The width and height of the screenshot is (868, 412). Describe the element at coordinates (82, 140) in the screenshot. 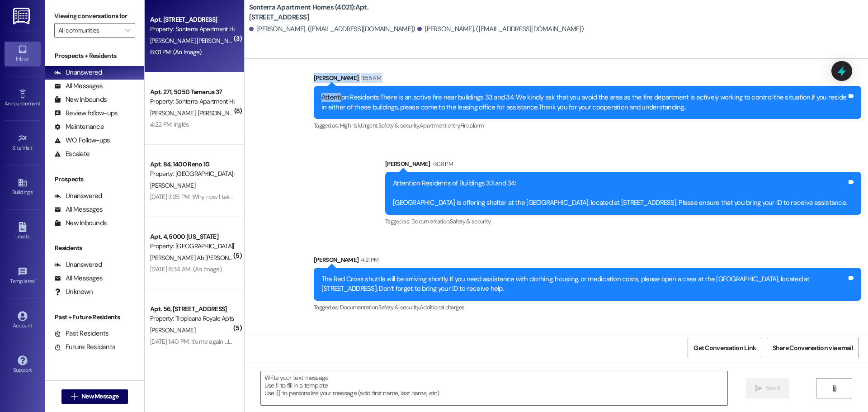

I see `div: WO Follow-ups` at that location.